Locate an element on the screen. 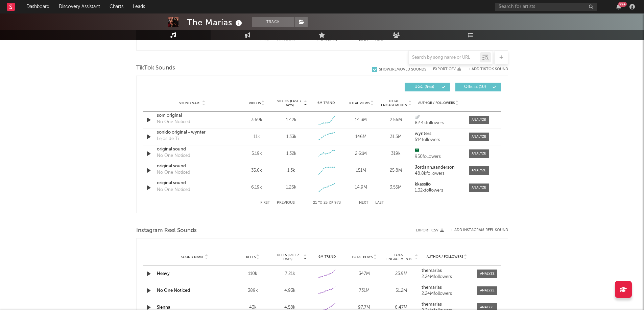 This screenshot has height=310, width=644. button: 99+ is located at coordinates (619, 7).